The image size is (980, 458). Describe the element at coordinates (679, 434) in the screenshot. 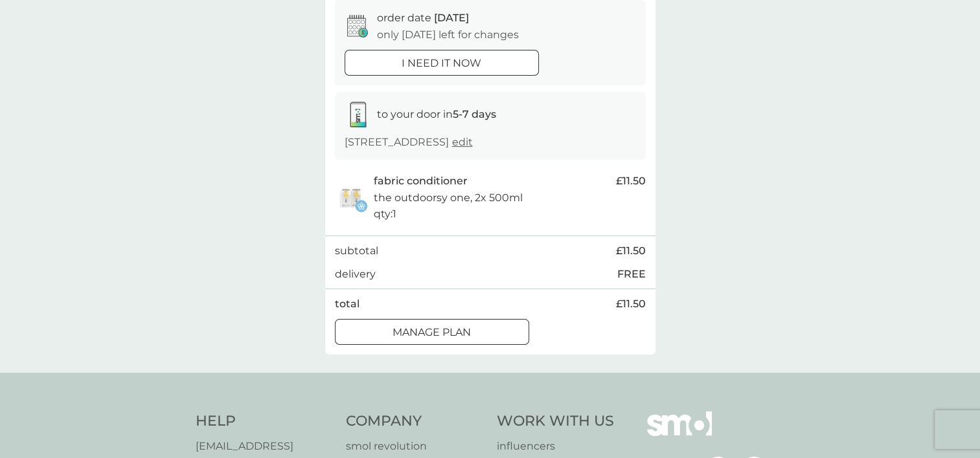

I see `img: smol` at that location.